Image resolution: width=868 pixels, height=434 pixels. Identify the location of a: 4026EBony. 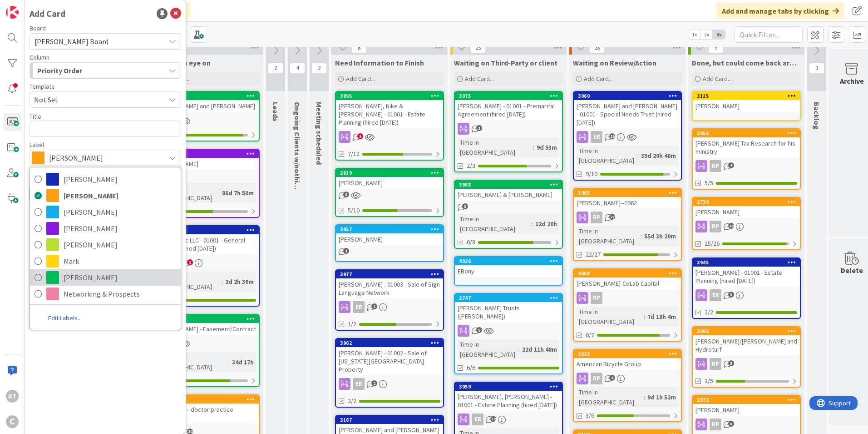
(508, 270).